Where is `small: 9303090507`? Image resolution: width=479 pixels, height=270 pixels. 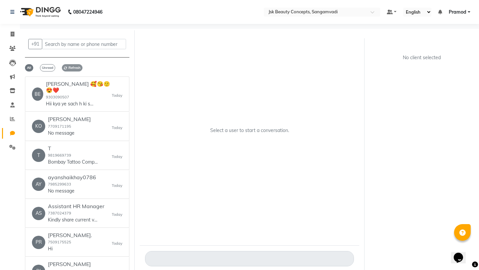
small: 9303090507 is located at coordinates (58, 97).